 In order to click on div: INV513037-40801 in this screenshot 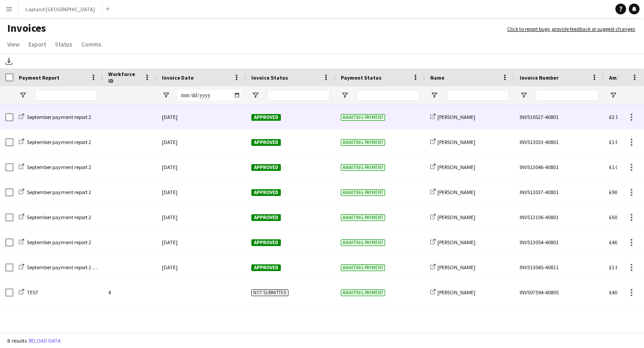, I will do `click(559, 192)`.